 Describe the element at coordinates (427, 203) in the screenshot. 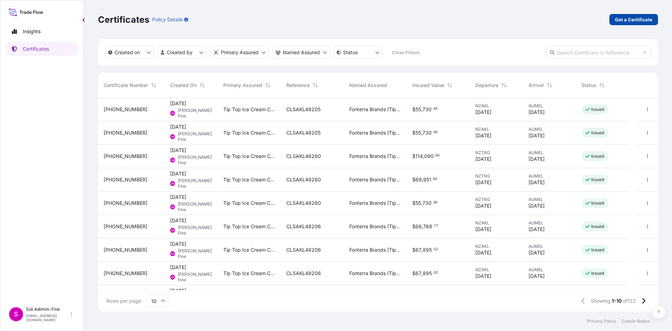

I see `span: 730` at that location.